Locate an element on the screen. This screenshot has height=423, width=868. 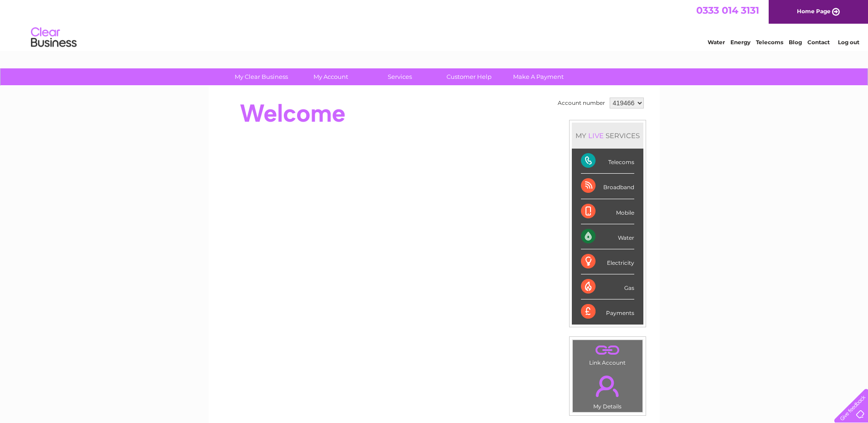
a: Log out is located at coordinates (848, 42).